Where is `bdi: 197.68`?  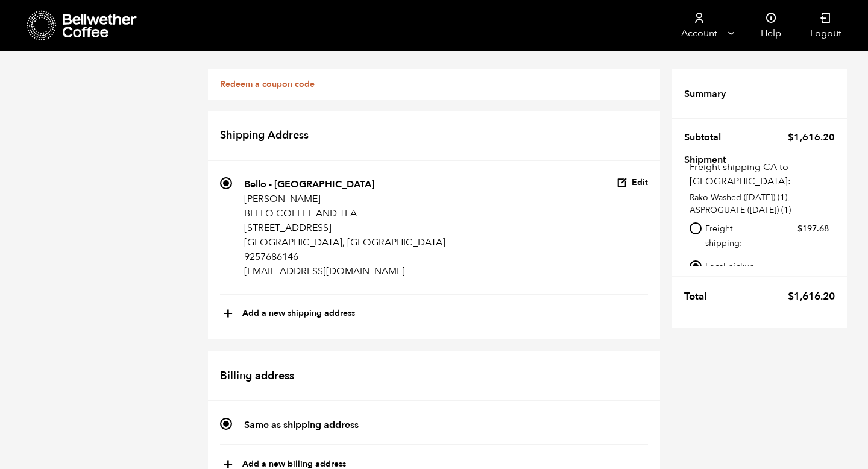 bdi: 197.68 is located at coordinates (814, 228).